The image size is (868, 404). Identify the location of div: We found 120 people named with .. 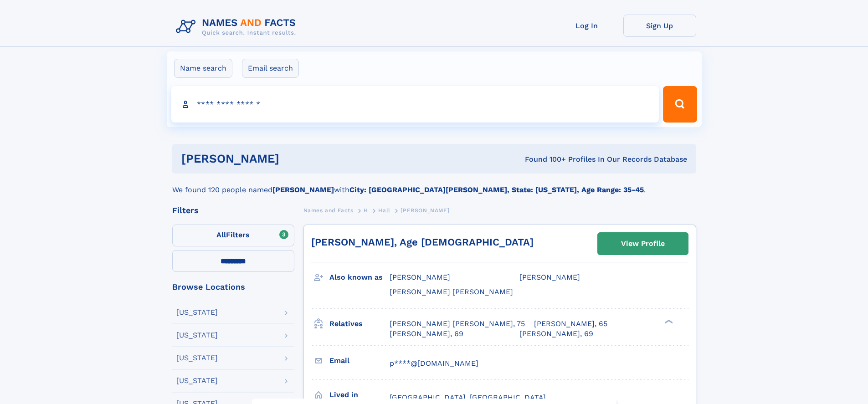
(434, 185).